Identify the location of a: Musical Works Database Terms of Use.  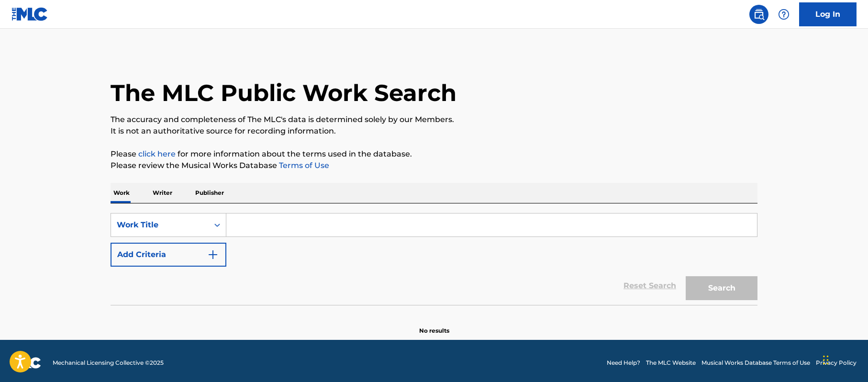
(756, 363).